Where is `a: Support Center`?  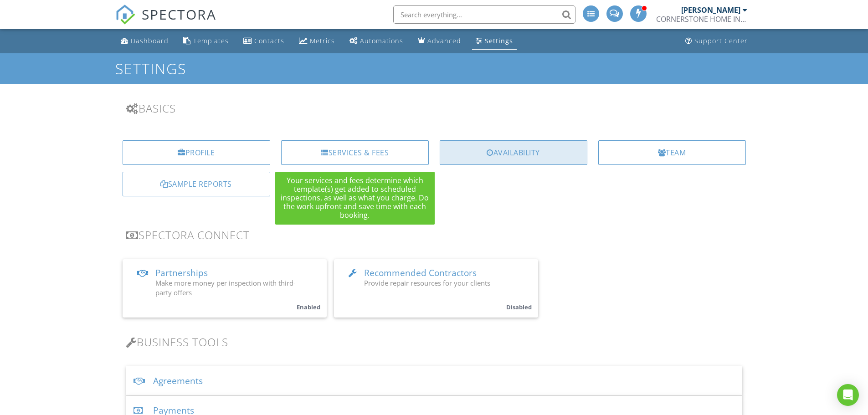
a: Support Center is located at coordinates (717, 41).